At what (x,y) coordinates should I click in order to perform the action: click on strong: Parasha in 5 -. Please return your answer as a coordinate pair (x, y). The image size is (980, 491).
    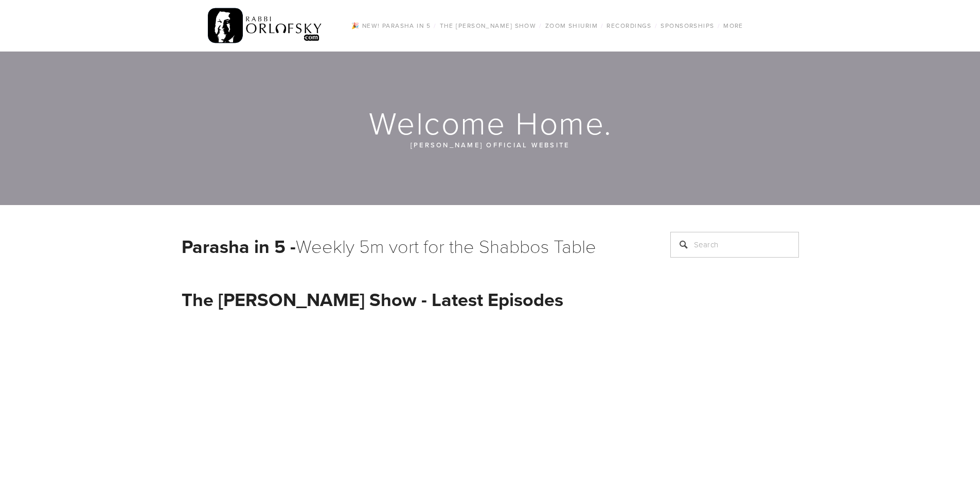
    Looking at the image, I should click on (239, 246).